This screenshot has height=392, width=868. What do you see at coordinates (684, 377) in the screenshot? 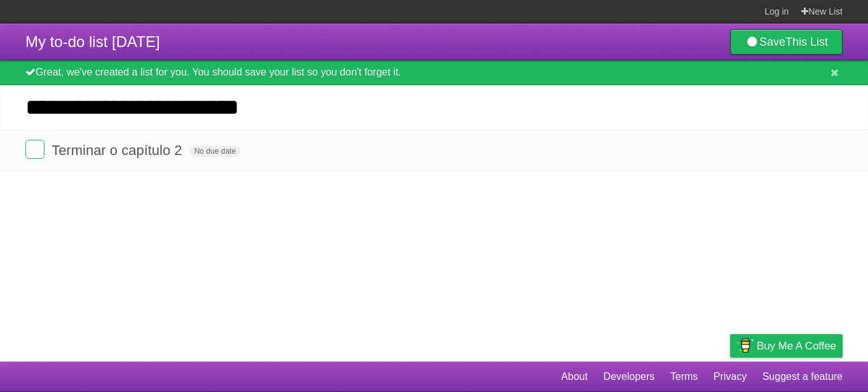
I see `a: Terms` at bounding box center [684, 377].